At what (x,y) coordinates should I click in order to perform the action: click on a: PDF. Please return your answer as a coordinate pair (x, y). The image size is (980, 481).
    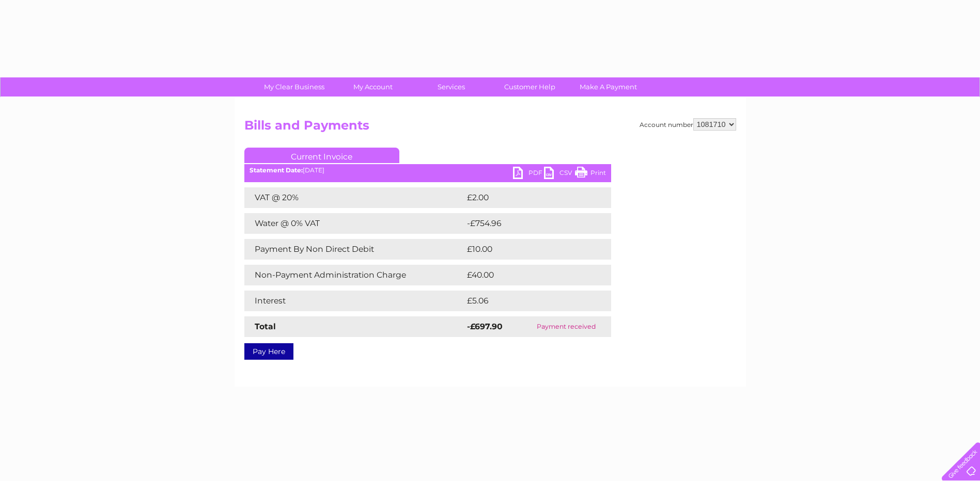
    Looking at the image, I should click on (528, 174).